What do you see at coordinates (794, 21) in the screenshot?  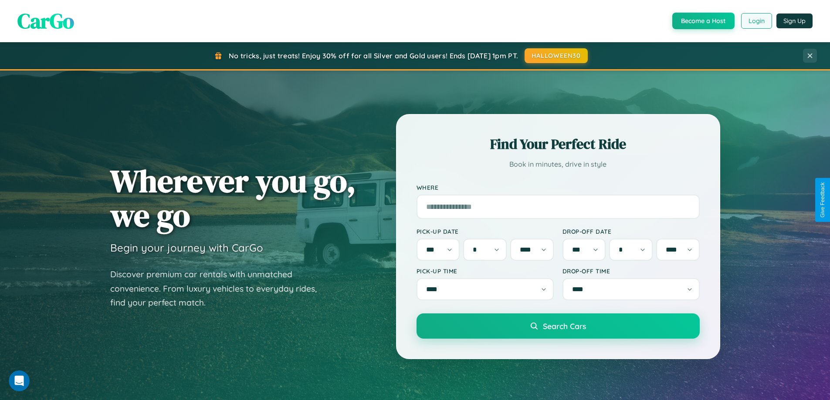 I see `button: Sign Up` at bounding box center [794, 21].